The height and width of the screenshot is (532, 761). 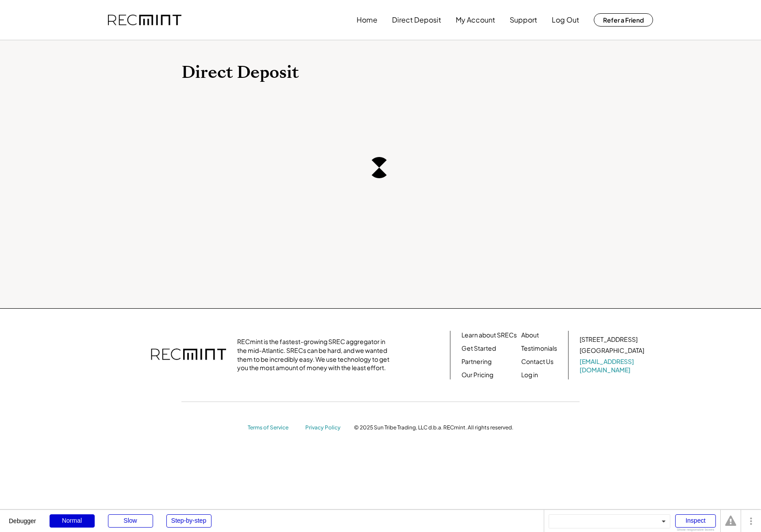 I want to click on div: Debugger, so click(x=23, y=517).